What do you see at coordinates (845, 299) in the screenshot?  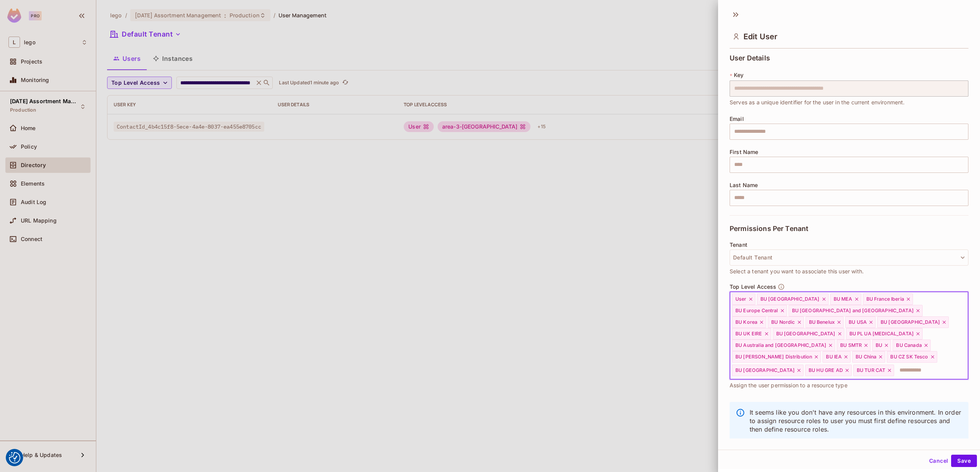 I see `div: BU MEA` at bounding box center [845, 299].